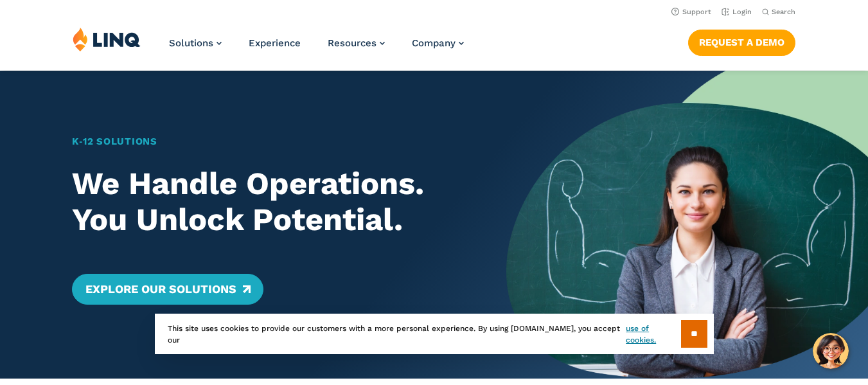 The height and width of the screenshot is (385, 868). I want to click on a: Login, so click(736, 12).